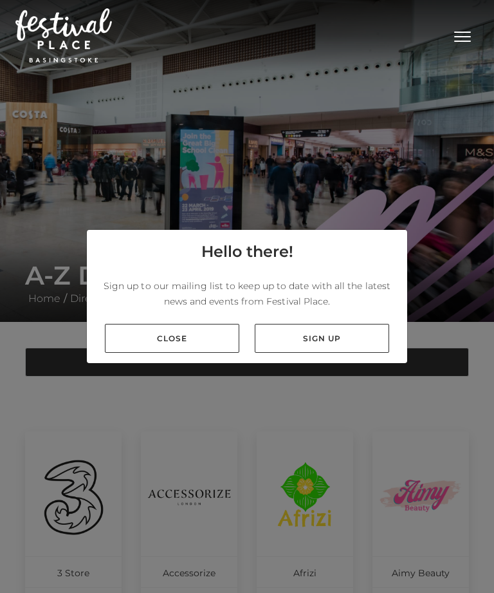  I want to click on a: Sign up, so click(322, 338).